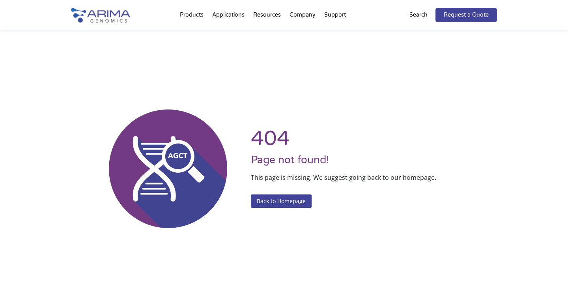 The width and height of the screenshot is (568, 298). I want to click on h3: Page not found!, so click(374, 163).